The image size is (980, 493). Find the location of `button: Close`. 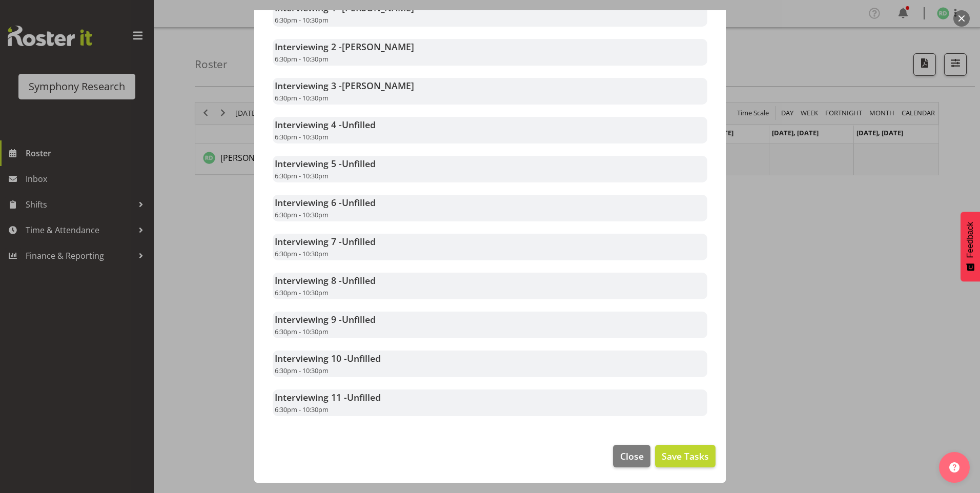

button: Close is located at coordinates (632, 456).